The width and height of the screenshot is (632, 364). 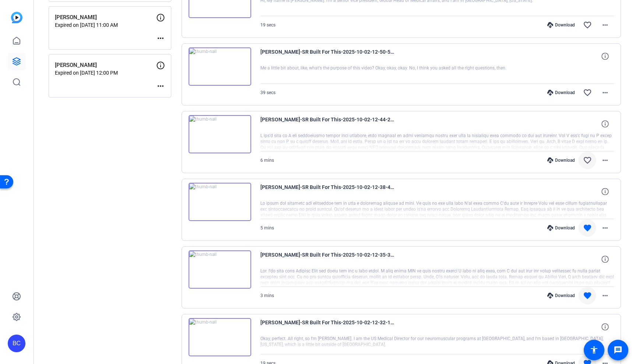 I want to click on span: 5 mins, so click(x=267, y=229).